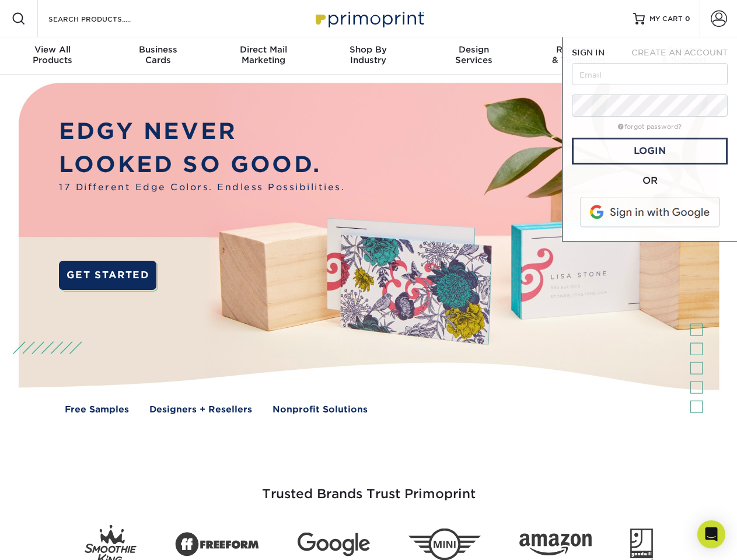  What do you see at coordinates (97, 410) in the screenshot?
I see `a: Free Samples` at bounding box center [97, 410].